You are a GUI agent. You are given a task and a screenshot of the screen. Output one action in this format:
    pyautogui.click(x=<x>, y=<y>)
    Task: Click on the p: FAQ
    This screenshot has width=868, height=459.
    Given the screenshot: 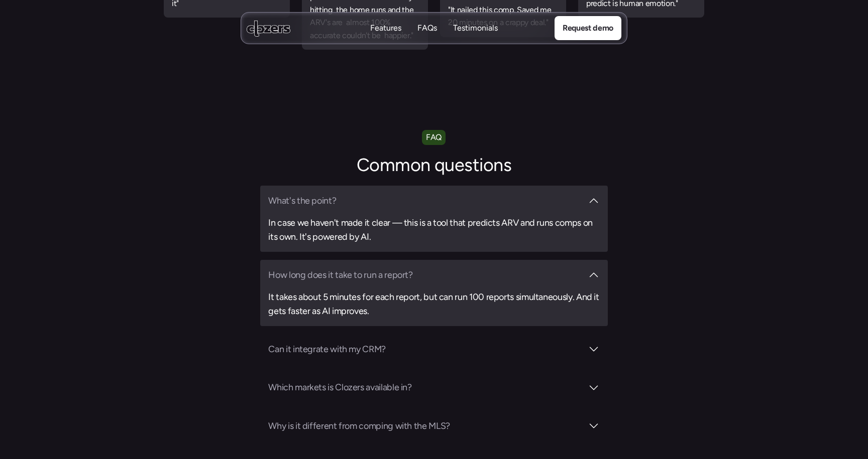 What is the action you would take?
    pyautogui.click(x=434, y=138)
    